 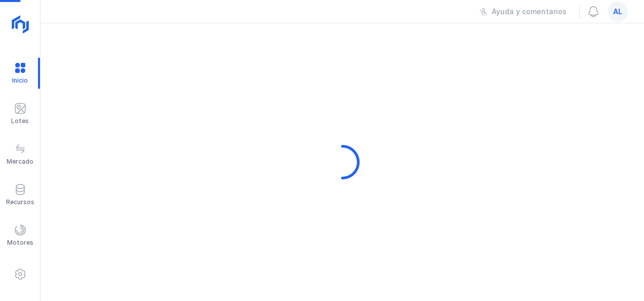 I want to click on div: Recursos, so click(x=20, y=202).